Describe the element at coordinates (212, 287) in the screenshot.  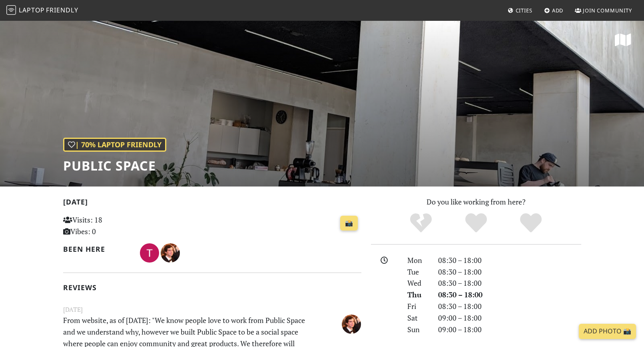
I see `h2: Reviews` at that location.